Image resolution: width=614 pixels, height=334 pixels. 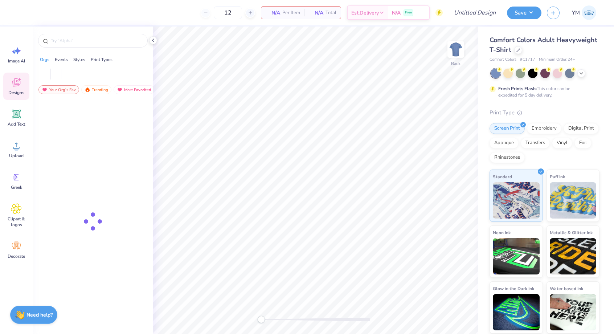 What do you see at coordinates (16, 124) in the screenshot?
I see `span: Add Text` at bounding box center [16, 124].